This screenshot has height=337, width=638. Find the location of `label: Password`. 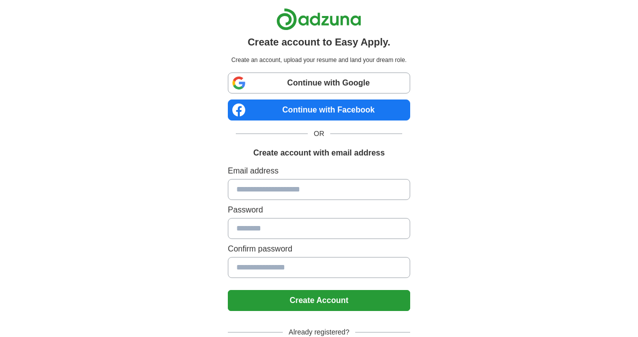

label: Password is located at coordinates (319, 210).